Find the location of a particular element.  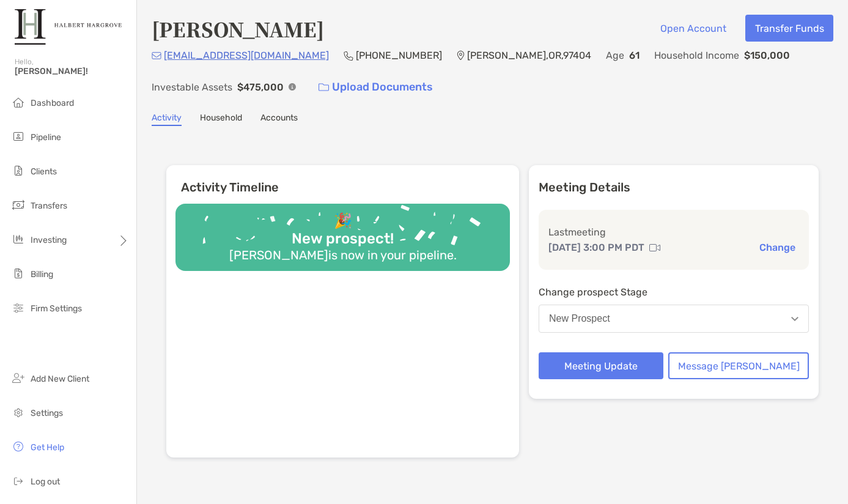

span: Billing is located at coordinates (42, 274).